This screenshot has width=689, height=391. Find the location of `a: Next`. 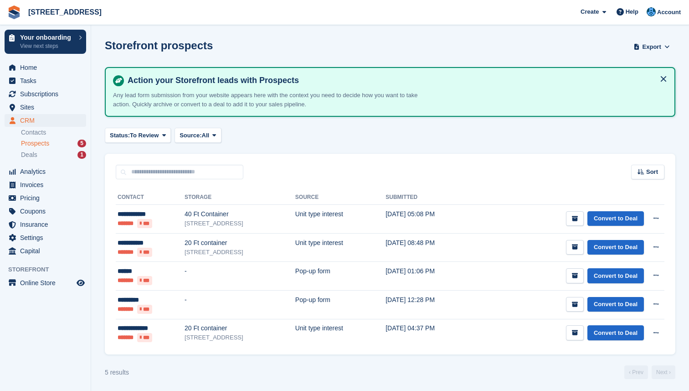

a: Next is located at coordinates (664, 372).